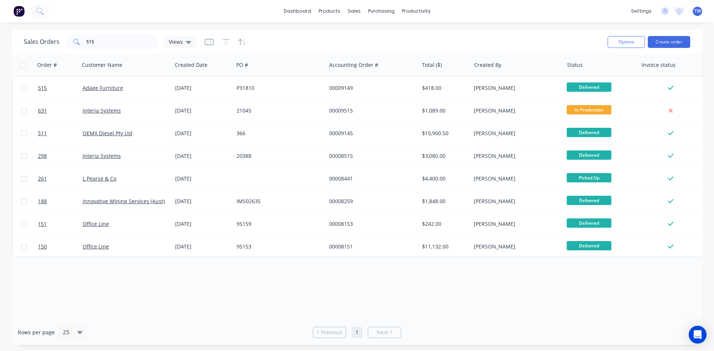 The width and height of the screenshot is (714, 351). Describe the element at coordinates (589, 110) in the screenshot. I see `span: In Production` at that location.